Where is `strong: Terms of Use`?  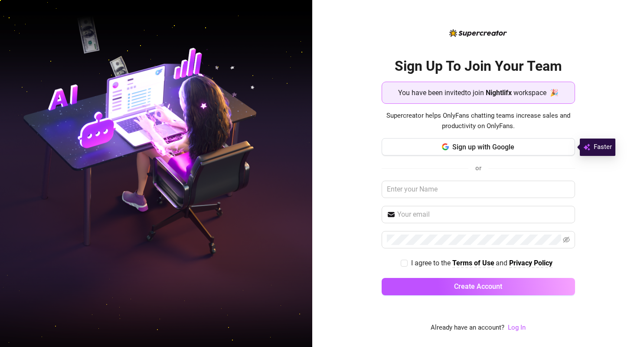
strong: Terms of Use is located at coordinates (473, 263).